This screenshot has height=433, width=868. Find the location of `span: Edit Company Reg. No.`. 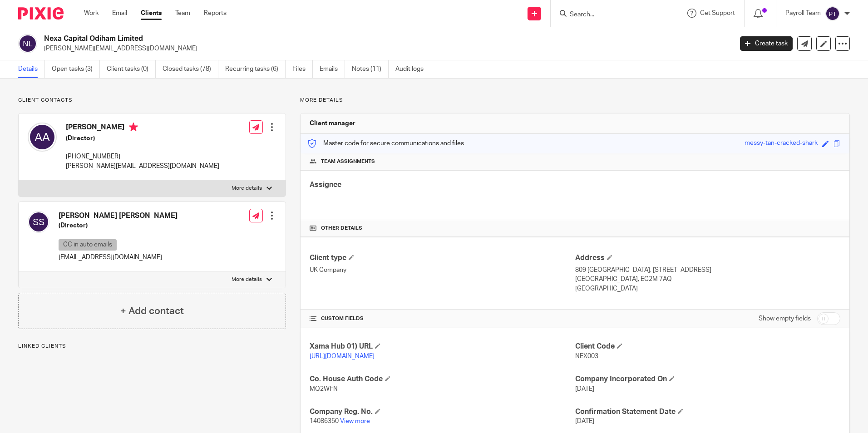

span: Edit Company Reg. No. is located at coordinates (378, 411).